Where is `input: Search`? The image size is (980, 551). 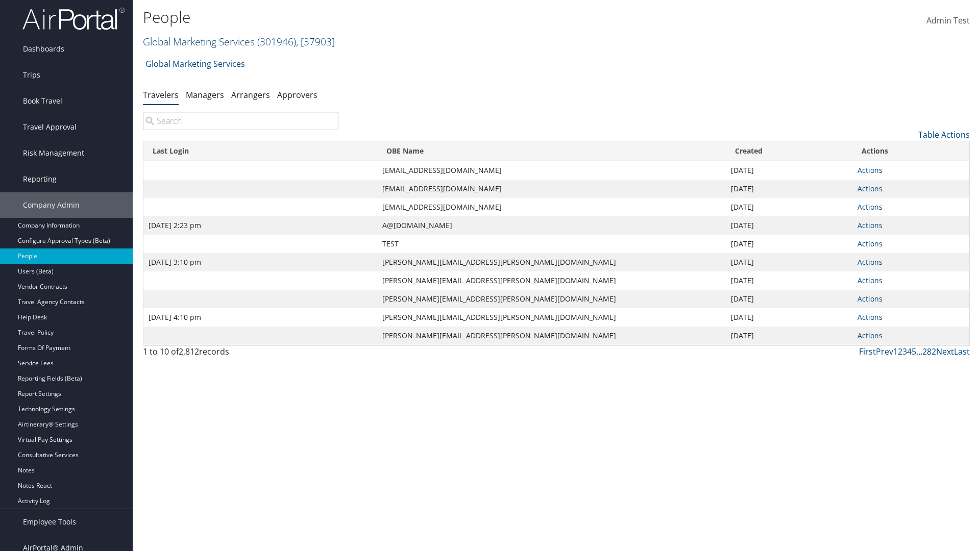
input: Search is located at coordinates (241, 121).